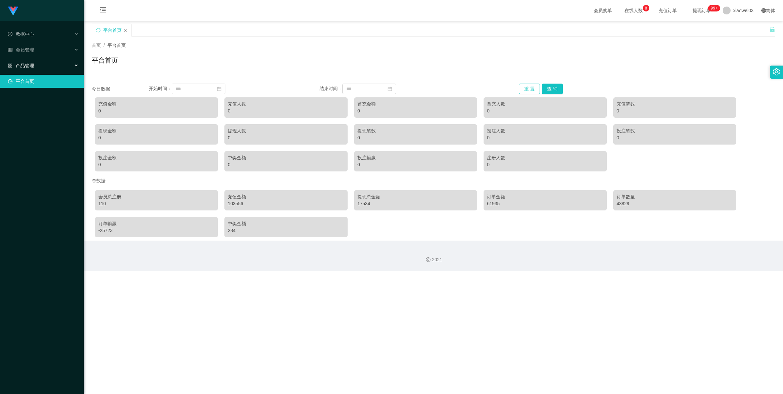 The height and width of the screenshot is (394, 783). What do you see at coordinates (545, 131) in the screenshot?
I see `div: 投注人数` at bounding box center [545, 131].